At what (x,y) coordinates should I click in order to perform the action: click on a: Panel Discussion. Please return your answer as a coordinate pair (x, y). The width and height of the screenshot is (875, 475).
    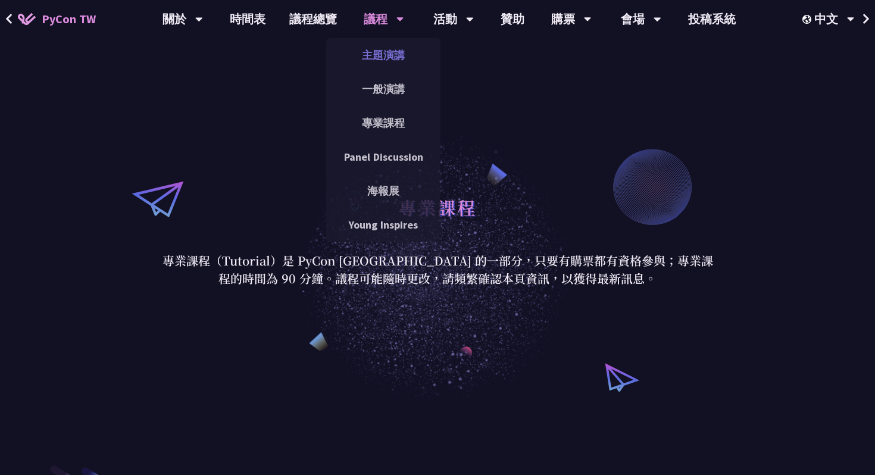
    Looking at the image, I should click on (383, 157).